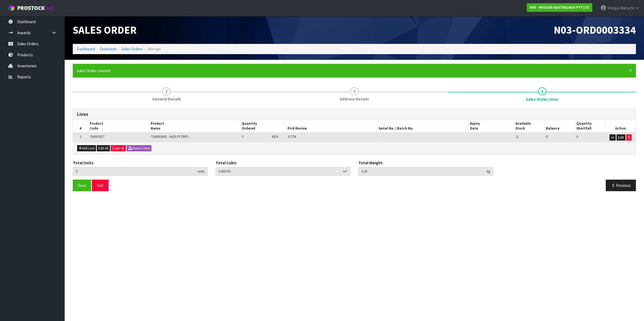 Image resolution: width=644 pixels, height=321 pixels. Describe the element at coordinates (108, 49) in the screenshot. I see `a: Outwards` at that location.